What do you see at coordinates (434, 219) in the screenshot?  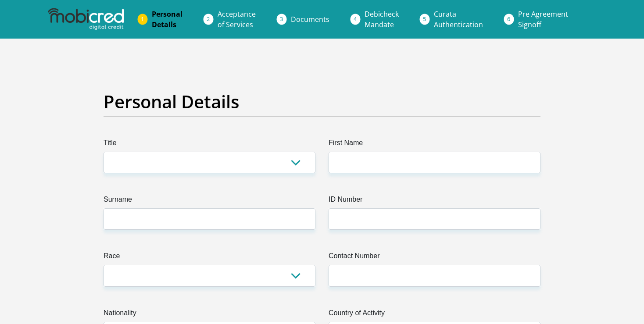 I see `input: ID Number` at bounding box center [434, 219].